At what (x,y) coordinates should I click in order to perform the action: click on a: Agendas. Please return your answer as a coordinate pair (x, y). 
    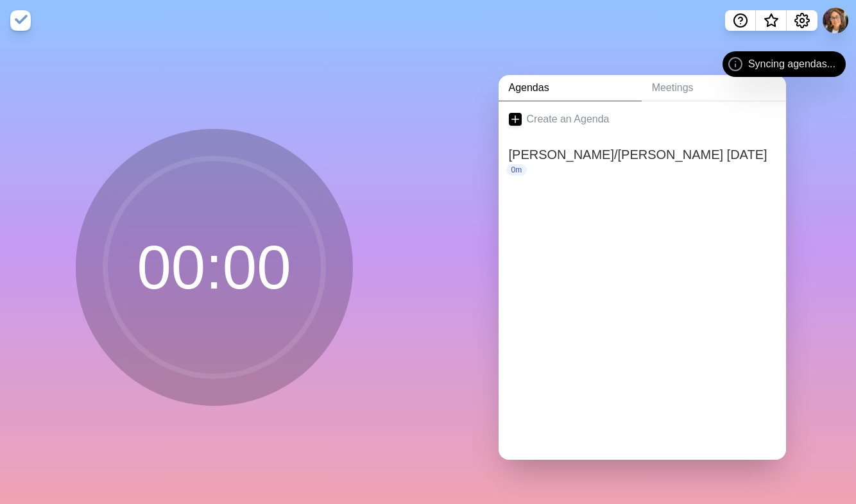
    Looking at the image, I should click on (570, 87).